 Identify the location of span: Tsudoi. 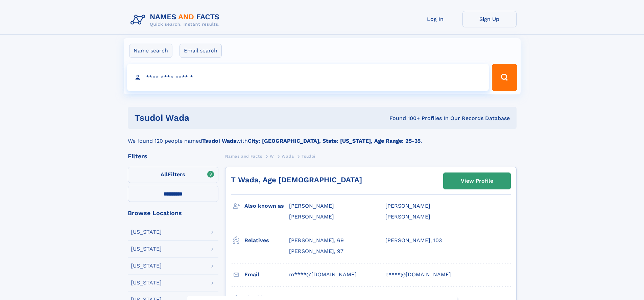
(308, 156).